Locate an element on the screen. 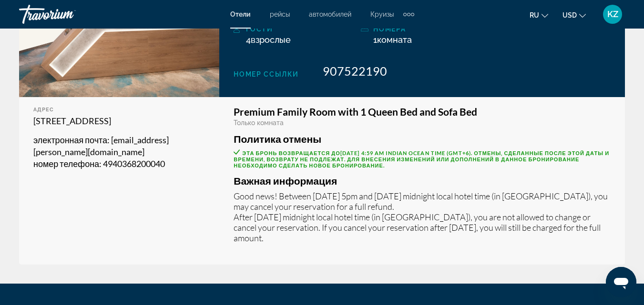  div: адрес is located at coordinates (119, 110).